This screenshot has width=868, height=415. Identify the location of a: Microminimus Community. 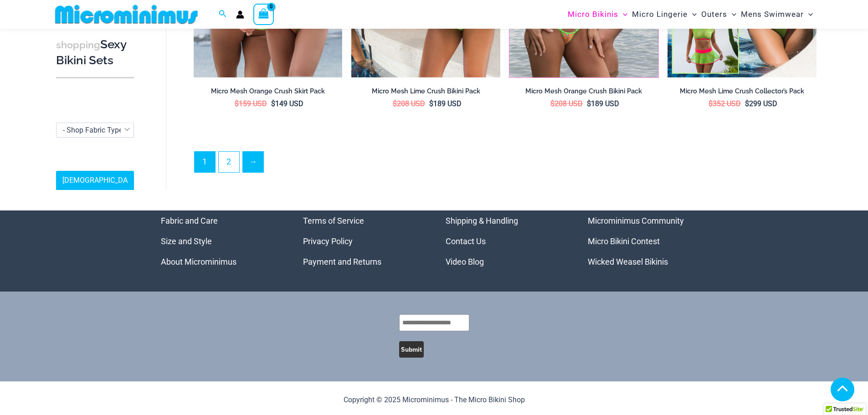
(636, 220).